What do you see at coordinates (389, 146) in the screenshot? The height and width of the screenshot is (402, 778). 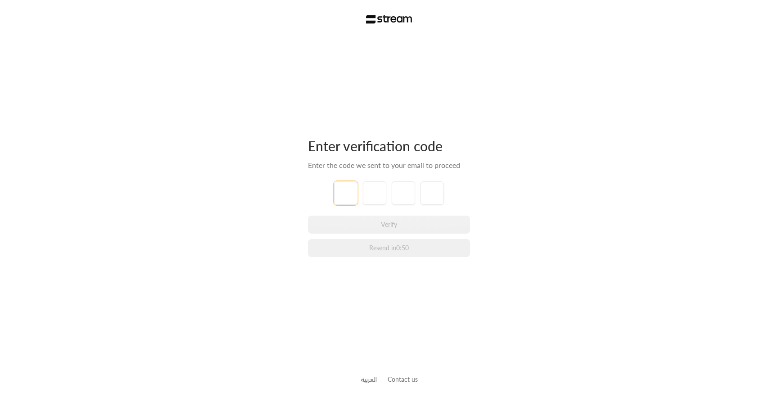 I see `div: Enter verification code` at bounding box center [389, 146].